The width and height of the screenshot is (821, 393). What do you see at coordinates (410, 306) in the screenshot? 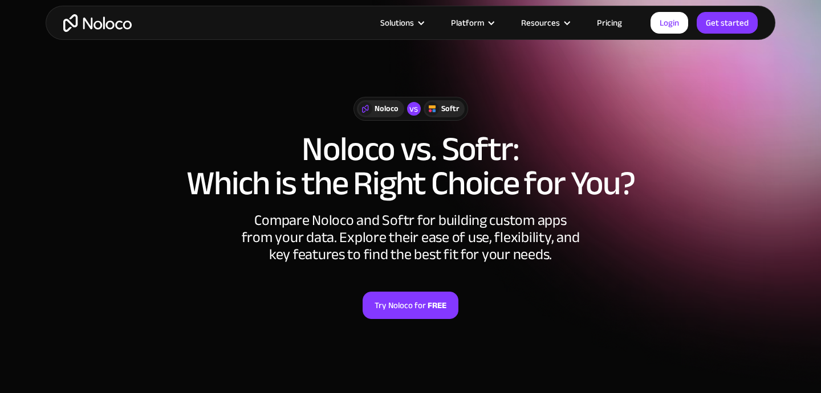
I see `a: Try Noloco forFREE` at bounding box center [410, 306].